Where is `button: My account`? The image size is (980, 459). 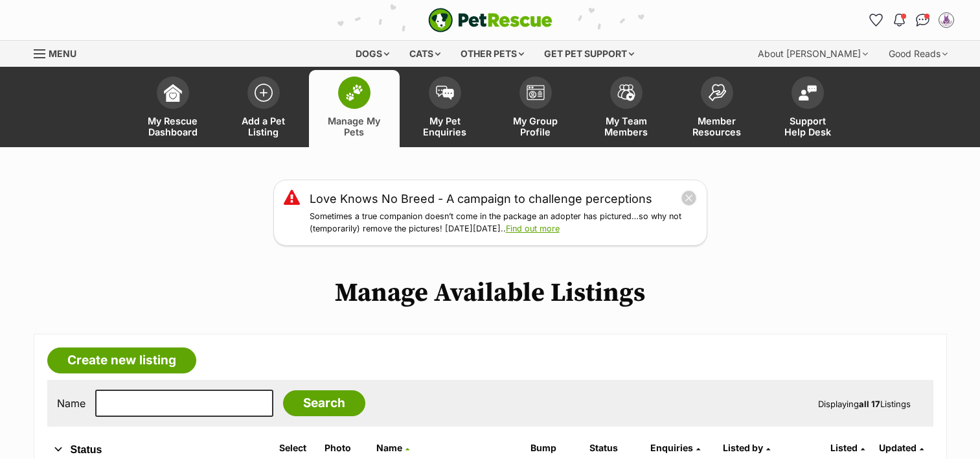
button: My account is located at coordinates (947, 20).